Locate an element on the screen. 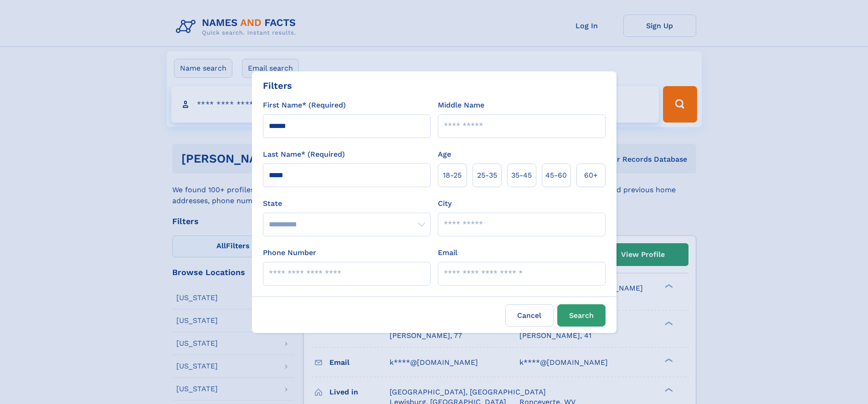 The image size is (868, 404). label: State is located at coordinates (347, 203).